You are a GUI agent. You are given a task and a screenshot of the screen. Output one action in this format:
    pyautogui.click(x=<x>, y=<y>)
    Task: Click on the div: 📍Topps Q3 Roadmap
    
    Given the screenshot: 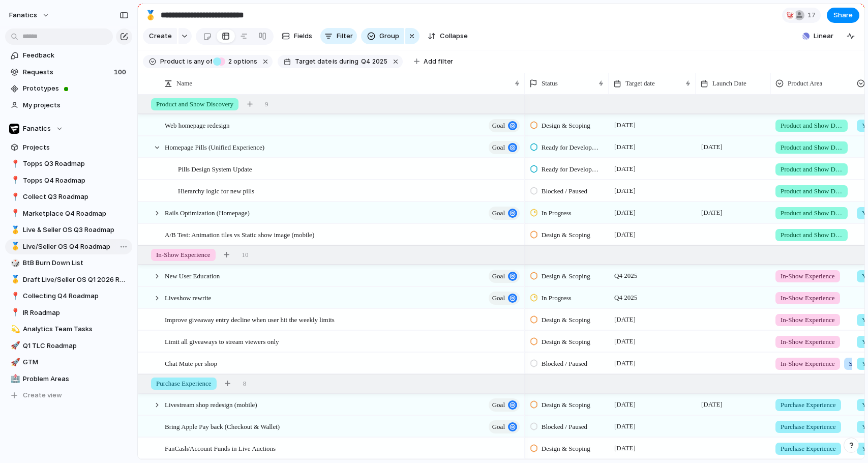 What is the action you would take?
    pyautogui.click(x=69, y=164)
    